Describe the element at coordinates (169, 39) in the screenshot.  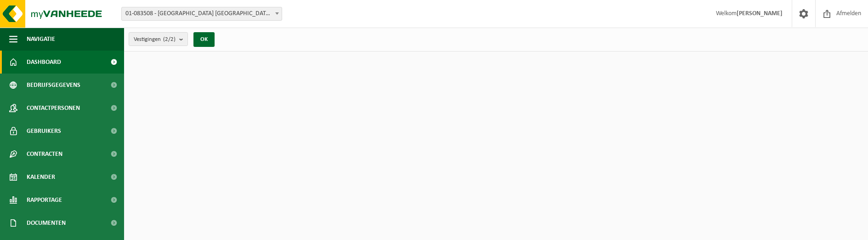
I see `count: (2/2)` at that location.